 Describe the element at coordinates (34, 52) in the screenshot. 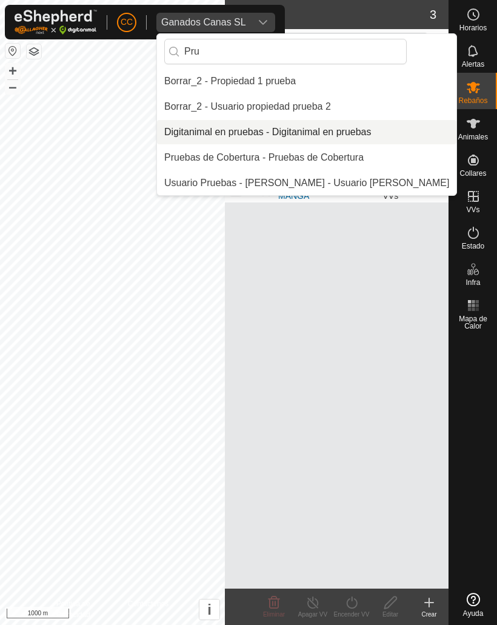

I see `button: Capas del Mapa` at that location.